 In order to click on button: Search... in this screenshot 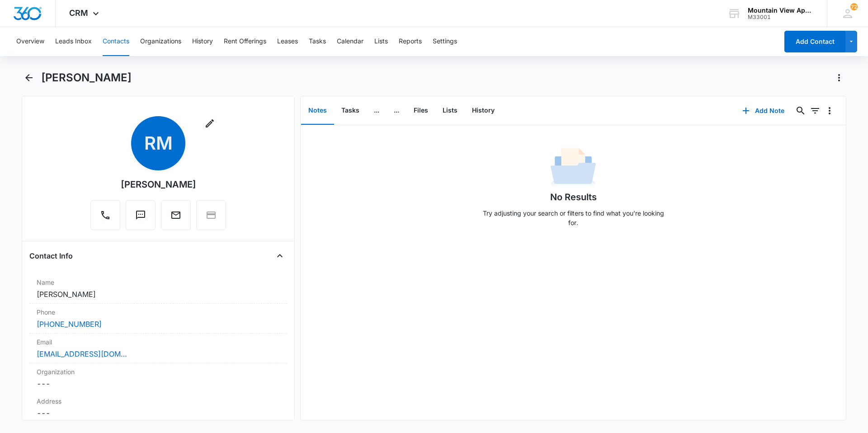, I will do `click(801, 110)`.